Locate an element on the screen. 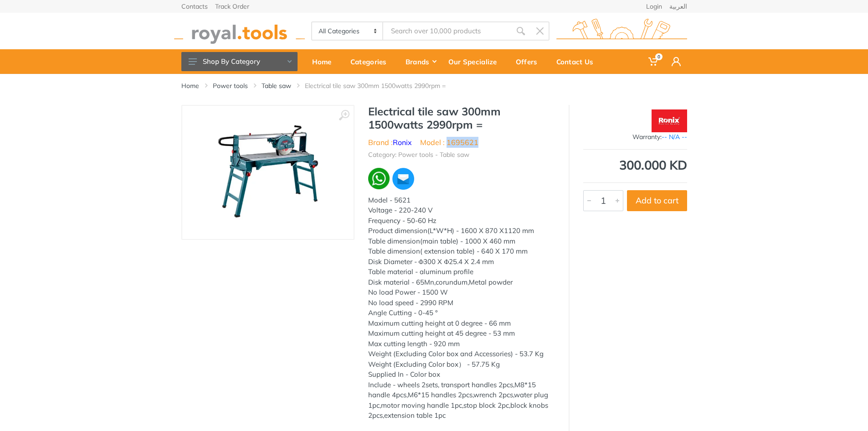  div: Table dimension(main table) - 1000 X 460 mm is located at coordinates (462, 241).